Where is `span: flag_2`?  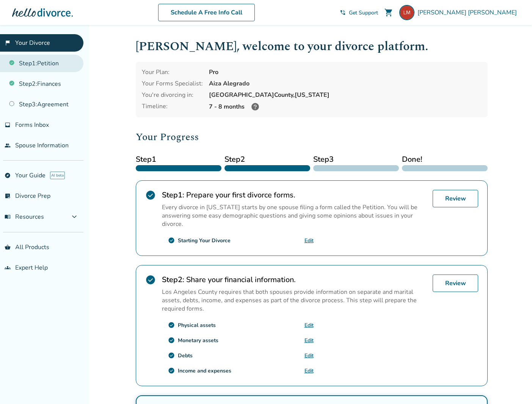
span: flag_2 is located at coordinates (8, 43).